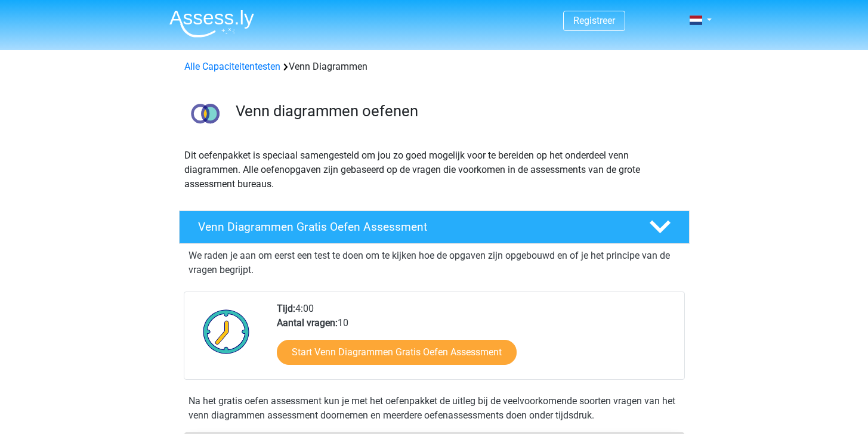 Image resolution: width=868 pixels, height=434 pixels. Describe the element at coordinates (594, 20) in the screenshot. I see `a: Registreer` at that location.